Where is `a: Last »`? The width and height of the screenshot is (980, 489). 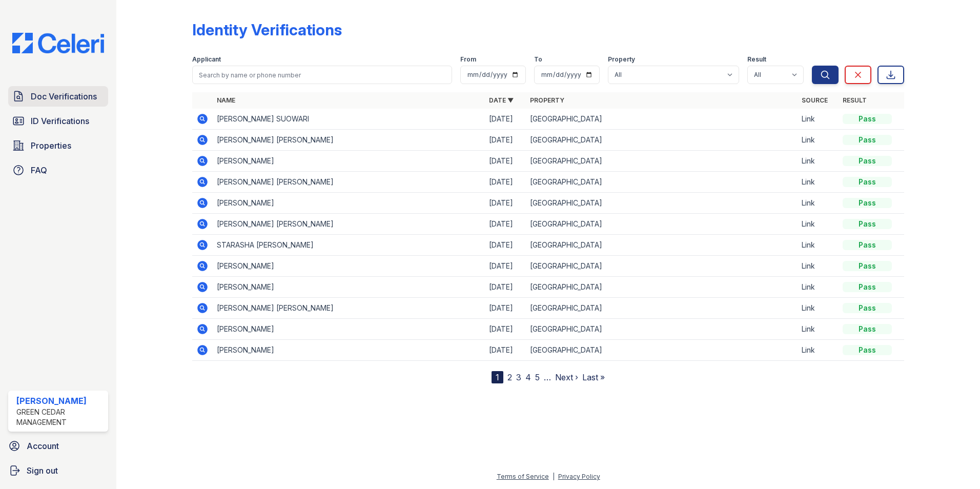
a: Last » is located at coordinates (594, 377).